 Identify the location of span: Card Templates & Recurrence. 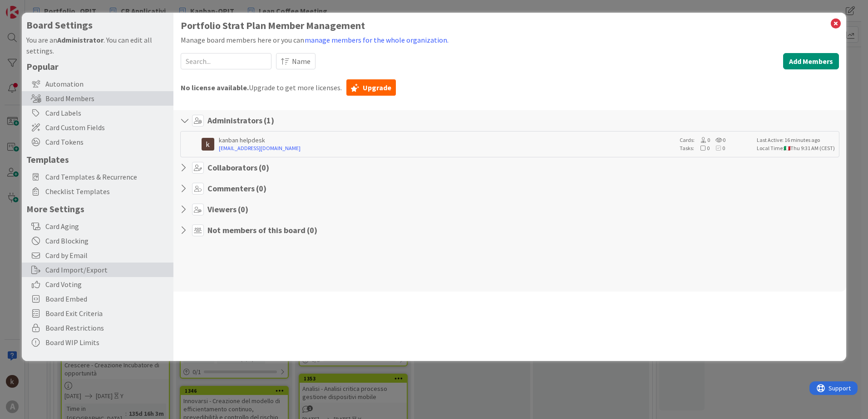
(107, 177).